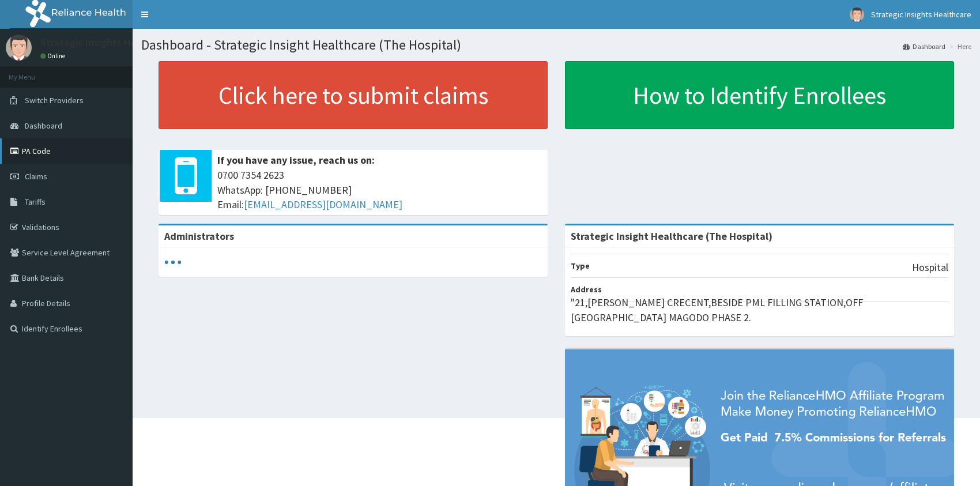 The image size is (980, 486). Describe the element at coordinates (173, 263) in the screenshot. I see `svg: audio-loading` at that location.